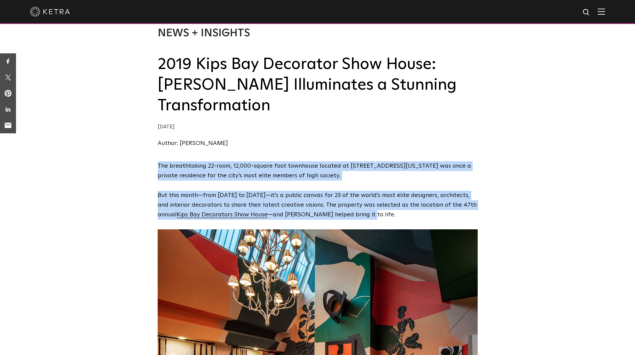 This screenshot has width=635, height=355. I want to click on img: ketra-logo-2019-white, so click(50, 12).